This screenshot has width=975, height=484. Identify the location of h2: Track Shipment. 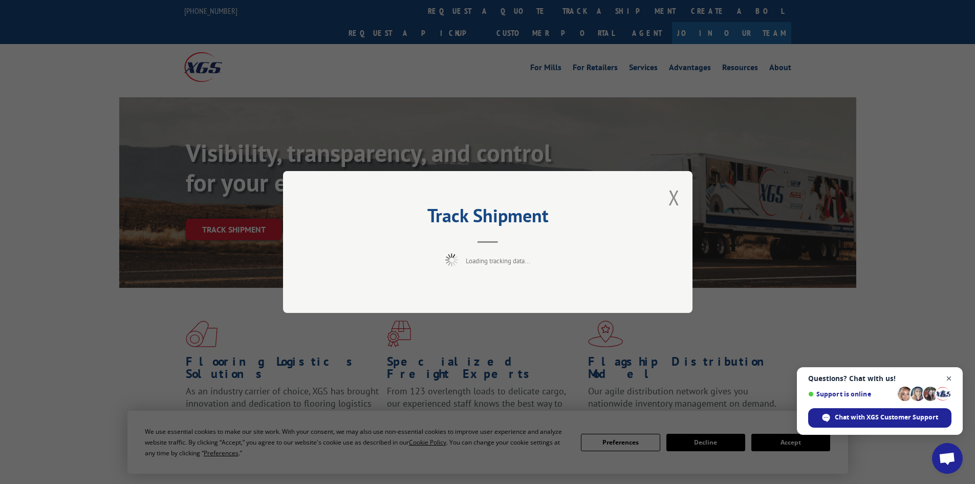
(488, 218).